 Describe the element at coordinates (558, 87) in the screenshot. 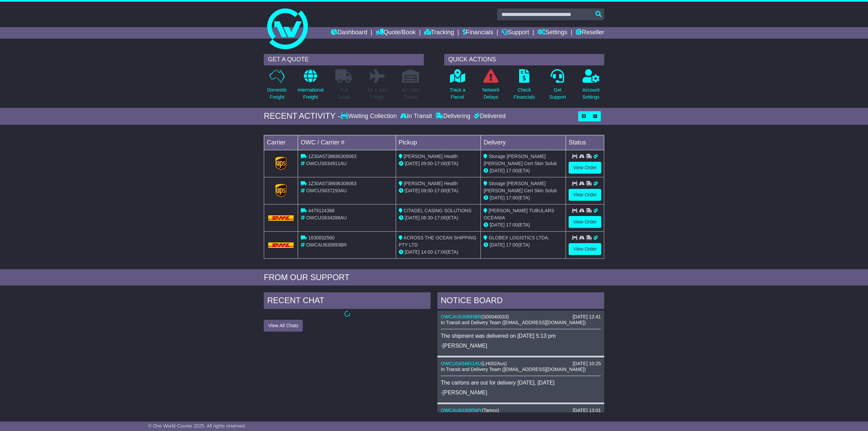

I see `a: GetSupport` at that location.